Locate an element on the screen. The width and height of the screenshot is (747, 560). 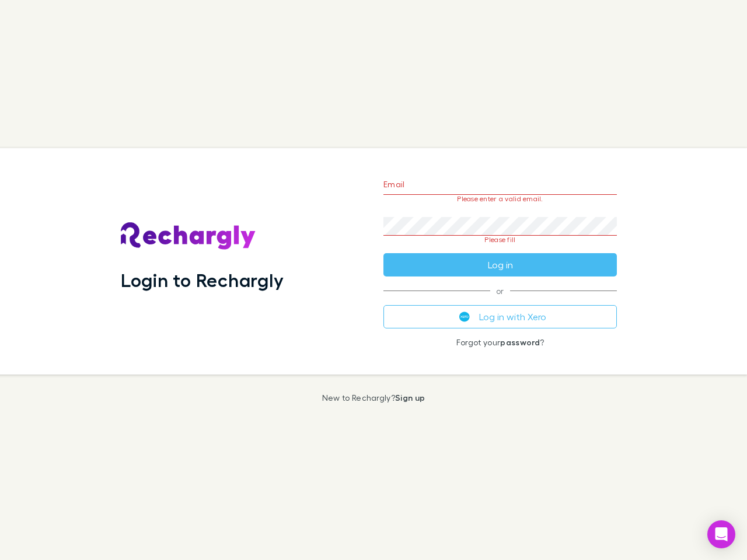
h1: Login to Rechargly is located at coordinates (202, 280).